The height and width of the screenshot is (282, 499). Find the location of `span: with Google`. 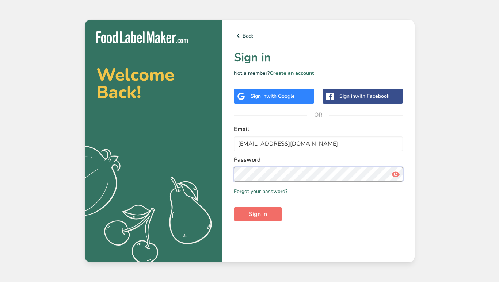

span: with Google is located at coordinates (281, 96).